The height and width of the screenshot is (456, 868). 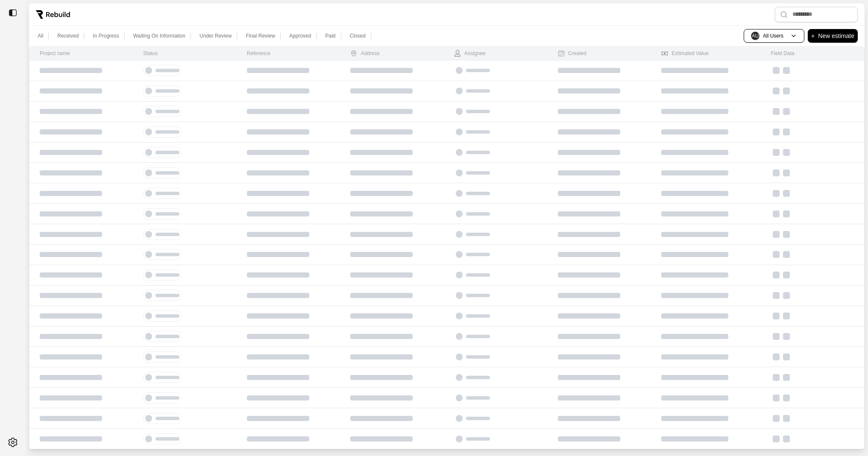 I want to click on div: Status, so click(x=150, y=53).